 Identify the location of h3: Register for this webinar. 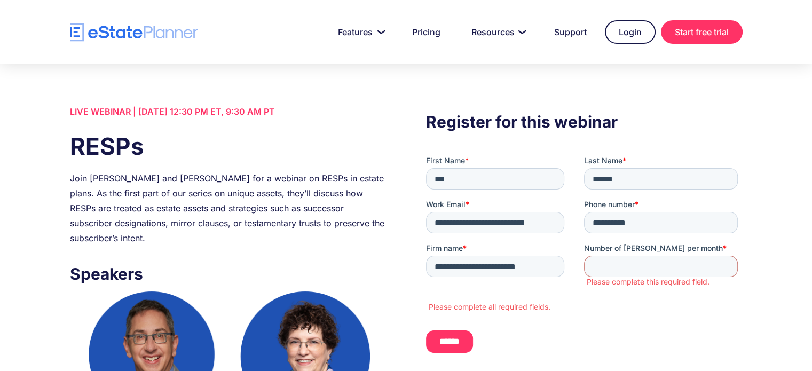
(584, 122).